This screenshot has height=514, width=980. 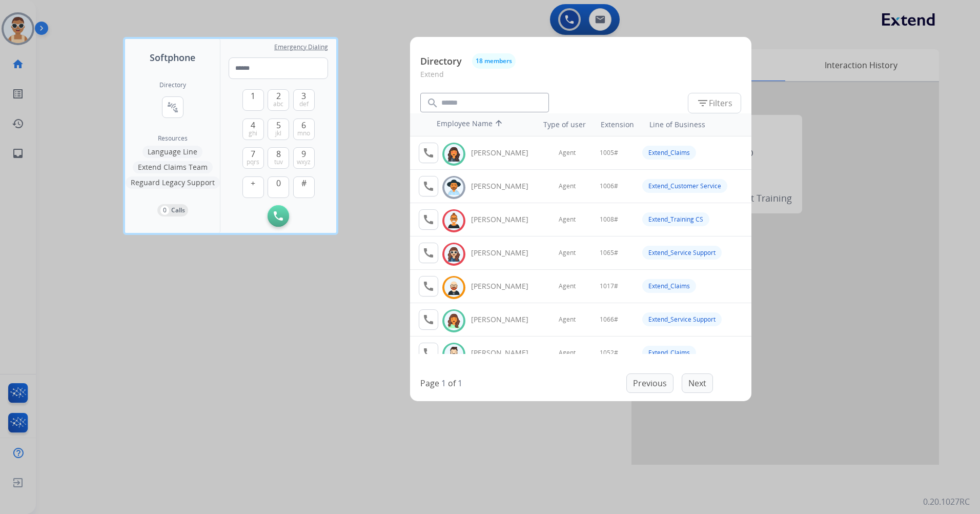 I want to click on button: Reguard Legacy Support, so click(x=173, y=183).